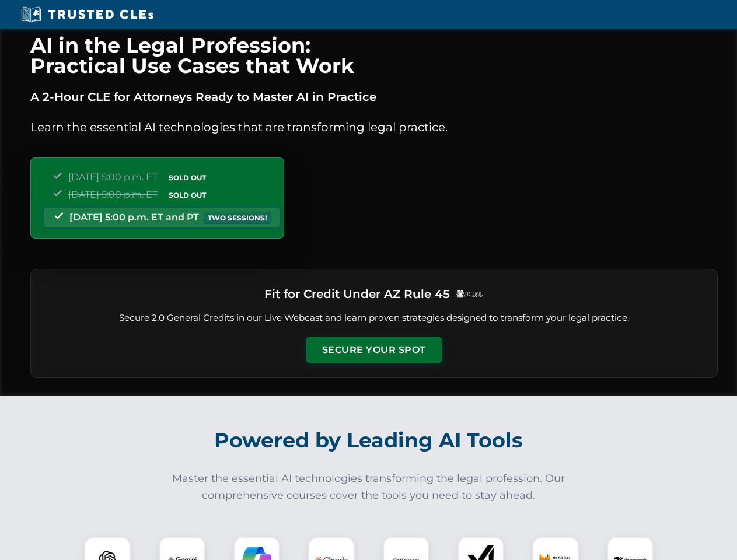 This screenshot has width=737, height=560. I want to click on h3: Fit for Credit Under AZ Rule 45, so click(357, 294).